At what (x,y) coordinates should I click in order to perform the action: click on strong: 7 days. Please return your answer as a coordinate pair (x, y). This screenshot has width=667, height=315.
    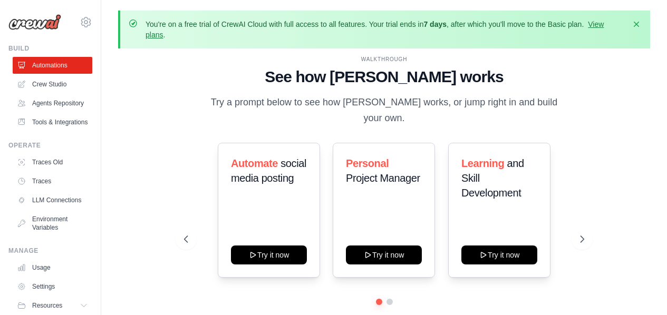
    Looking at the image, I should click on (435, 24).